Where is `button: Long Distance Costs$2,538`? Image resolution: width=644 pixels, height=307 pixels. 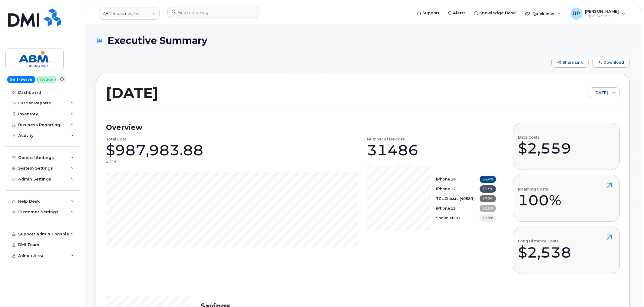
button: Long Distance Costs$2,538 is located at coordinates (566, 250).